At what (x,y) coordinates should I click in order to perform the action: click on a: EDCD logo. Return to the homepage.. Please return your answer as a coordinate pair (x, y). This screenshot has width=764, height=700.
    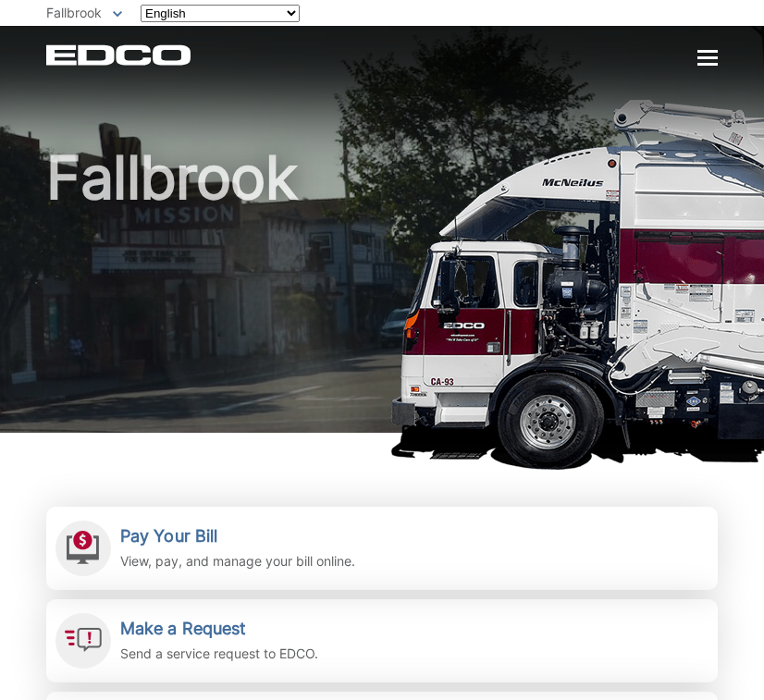
    Looking at the image, I should click on (119, 55).